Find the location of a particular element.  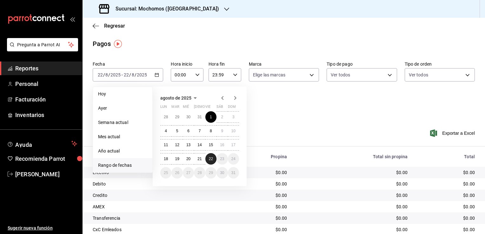

abbr: 14 de agosto de 2025 is located at coordinates (199, 145).